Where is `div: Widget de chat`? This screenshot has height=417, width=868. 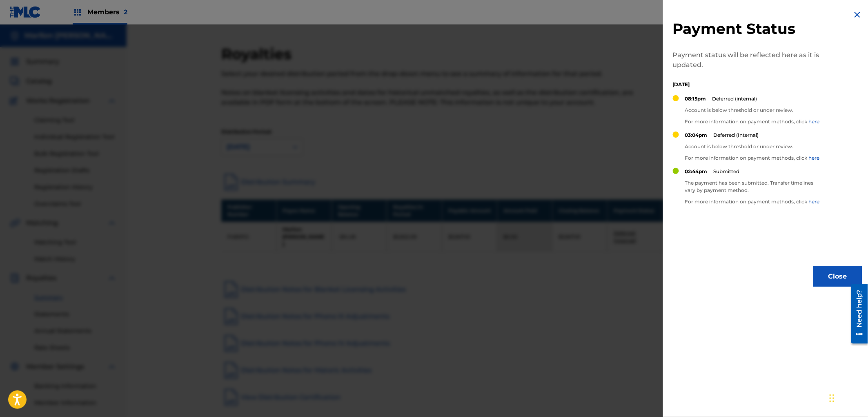
div: Widget de chat is located at coordinates (847, 398).